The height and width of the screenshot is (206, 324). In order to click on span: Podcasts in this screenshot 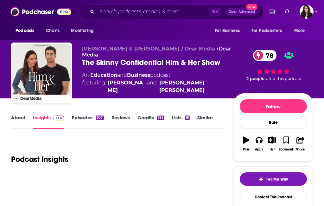, I will do `click(25, 31)`.